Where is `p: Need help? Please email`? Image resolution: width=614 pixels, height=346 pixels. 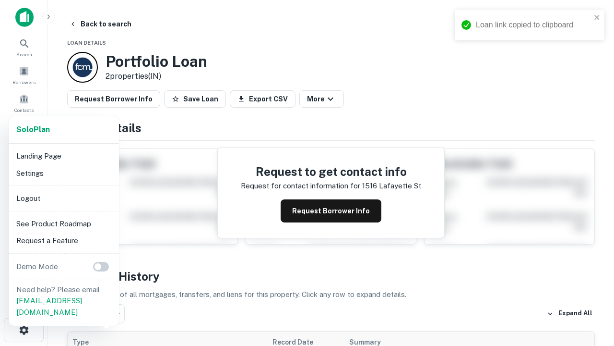 p: Need help? Please email is located at coordinates (64, 300).